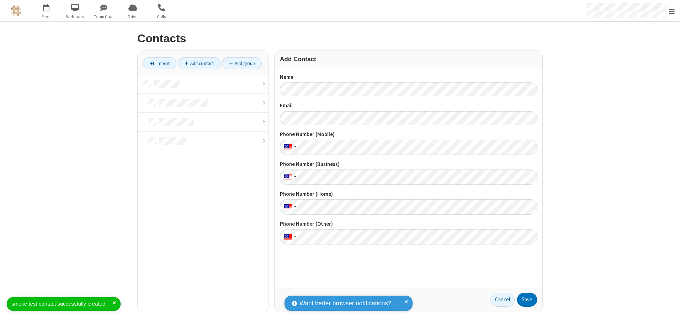 Image resolution: width=680 pixels, height=323 pixels. I want to click on span: Team Chat, so click(104, 17).